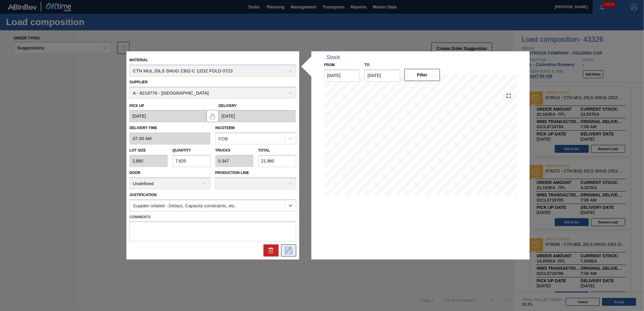 Image resolution: width=644 pixels, height=311 pixels. What do you see at coordinates (212, 116) in the screenshot?
I see `button: locked` at bounding box center [212, 116].